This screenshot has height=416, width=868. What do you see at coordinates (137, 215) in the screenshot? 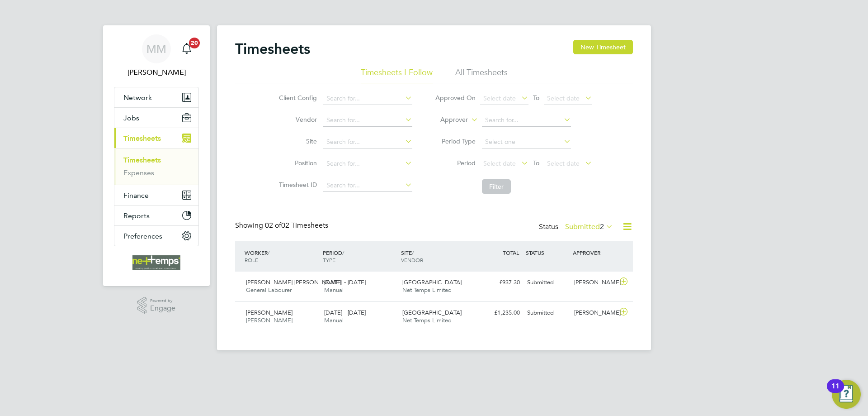
I see `span: Reports` at bounding box center [137, 215].